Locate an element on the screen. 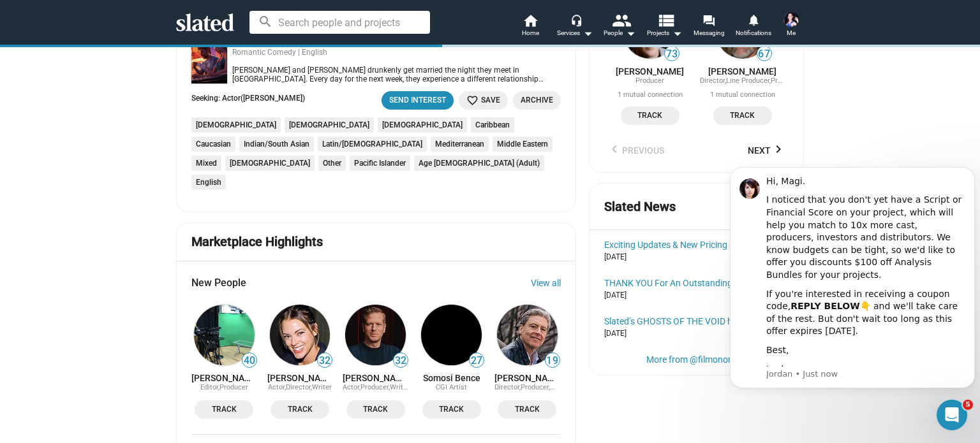  span: Notifications is located at coordinates (754, 33).